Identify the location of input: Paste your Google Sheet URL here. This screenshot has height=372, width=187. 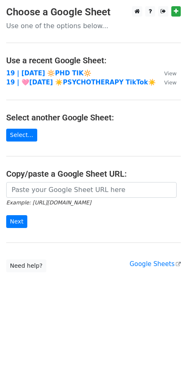
(91, 190).